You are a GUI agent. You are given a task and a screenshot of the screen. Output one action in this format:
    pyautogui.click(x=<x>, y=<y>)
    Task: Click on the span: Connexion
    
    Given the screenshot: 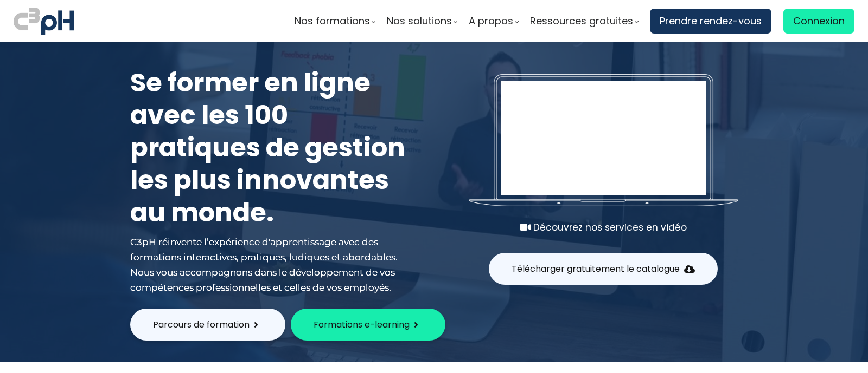 What is the action you would take?
    pyautogui.click(x=818, y=21)
    